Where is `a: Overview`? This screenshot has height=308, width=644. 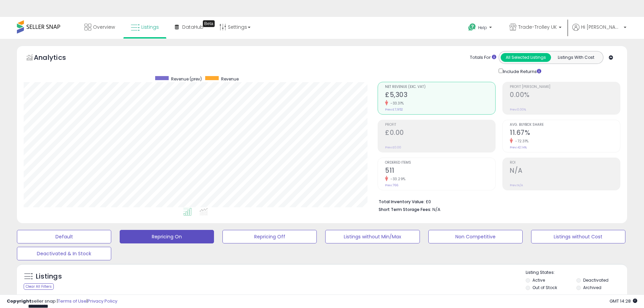
a: Overview is located at coordinates (100, 27).